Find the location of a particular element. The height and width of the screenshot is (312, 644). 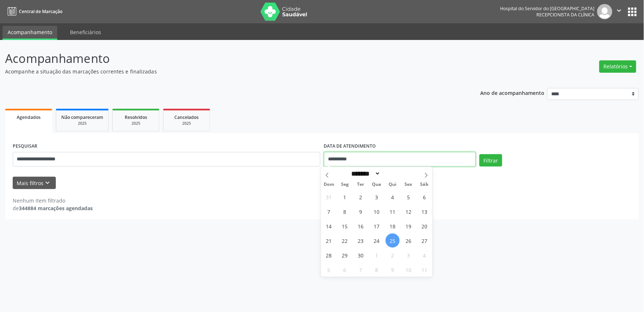

span: Setembro 18, 2025 is located at coordinates (393, 226).